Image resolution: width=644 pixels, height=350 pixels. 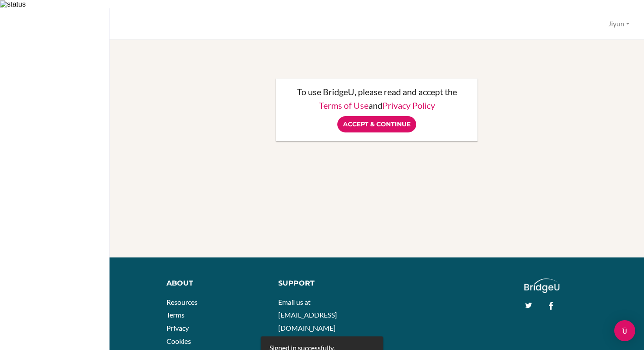 What do you see at coordinates (215, 284) in the screenshot?
I see `div: About` at bounding box center [215, 284].